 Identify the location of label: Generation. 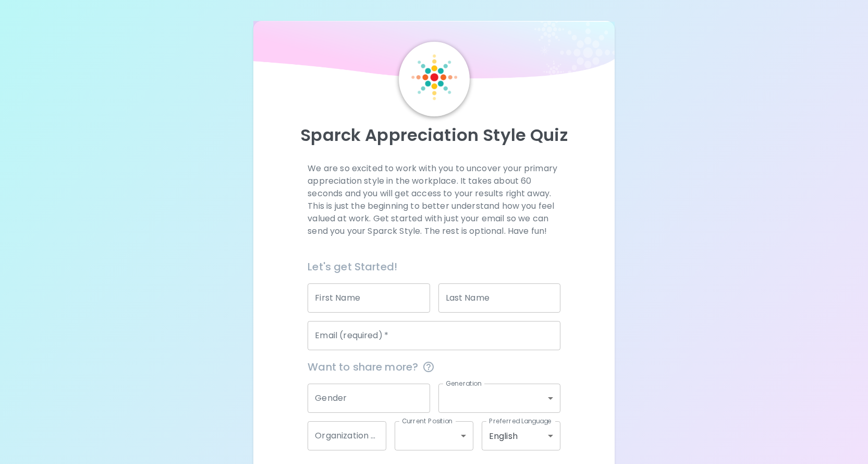
(464, 383).